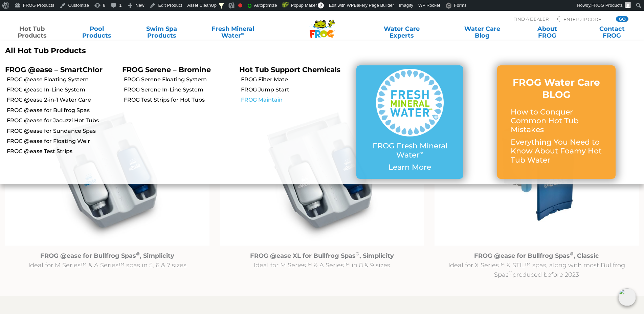 The height and width of the screenshot is (314, 644). I want to click on a: FROG Serene Floating System, so click(179, 80).